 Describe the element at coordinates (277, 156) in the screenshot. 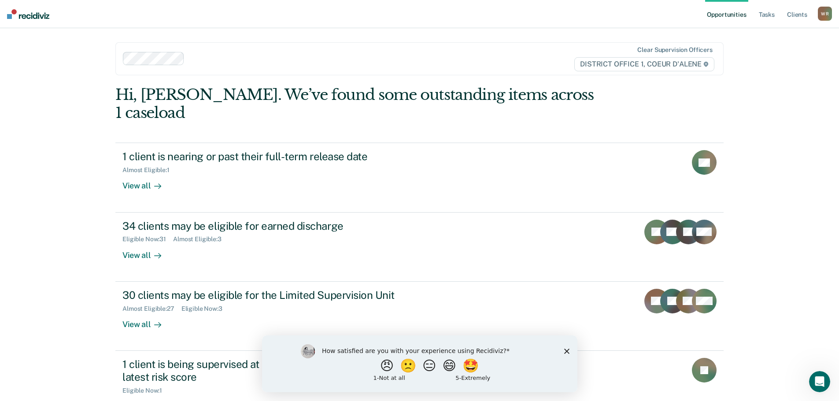

I see `div: 1 client is nearing or past their full-term release date` at that location.